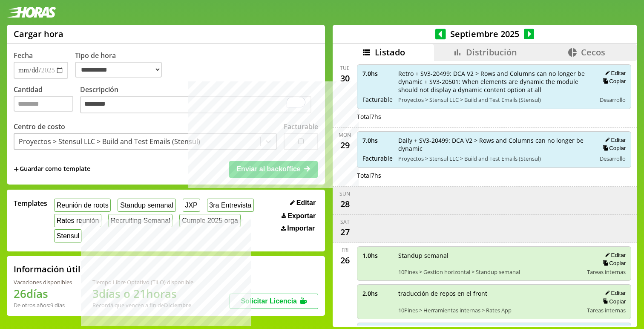  Describe the element at coordinates (47, 100) in the screenshot. I see `label: Cantidad` at that location.